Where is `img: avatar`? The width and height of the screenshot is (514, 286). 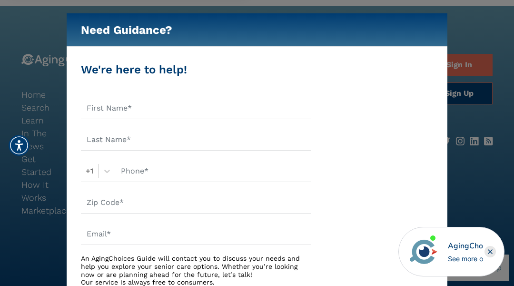 img: avatar is located at coordinates (424, 251).